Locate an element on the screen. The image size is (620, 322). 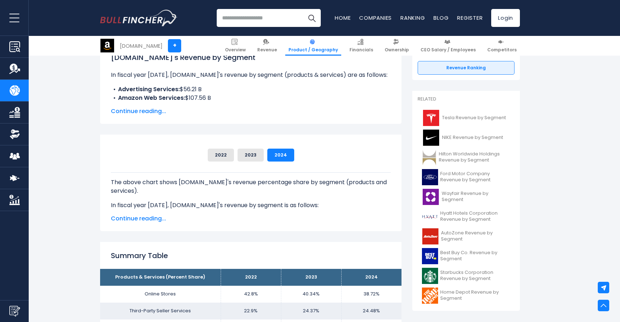
a: Financials is located at coordinates (361, 46).